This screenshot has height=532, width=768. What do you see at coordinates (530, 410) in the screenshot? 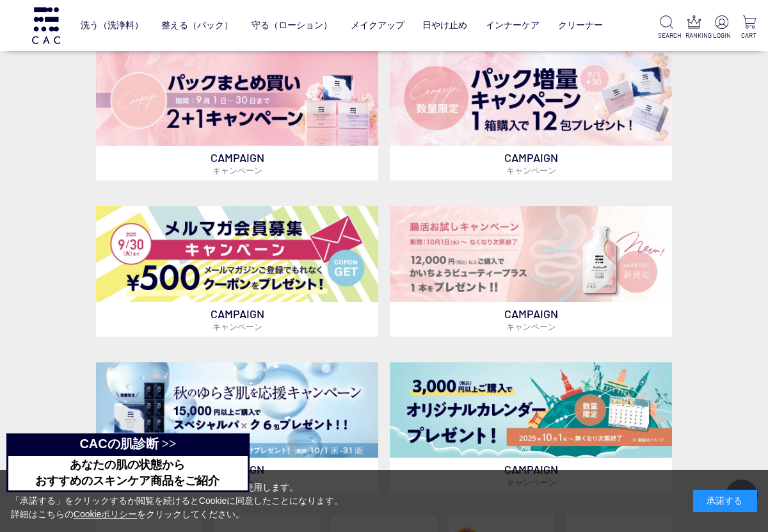
I see `img: カレンダープレゼント` at bounding box center [530, 410].